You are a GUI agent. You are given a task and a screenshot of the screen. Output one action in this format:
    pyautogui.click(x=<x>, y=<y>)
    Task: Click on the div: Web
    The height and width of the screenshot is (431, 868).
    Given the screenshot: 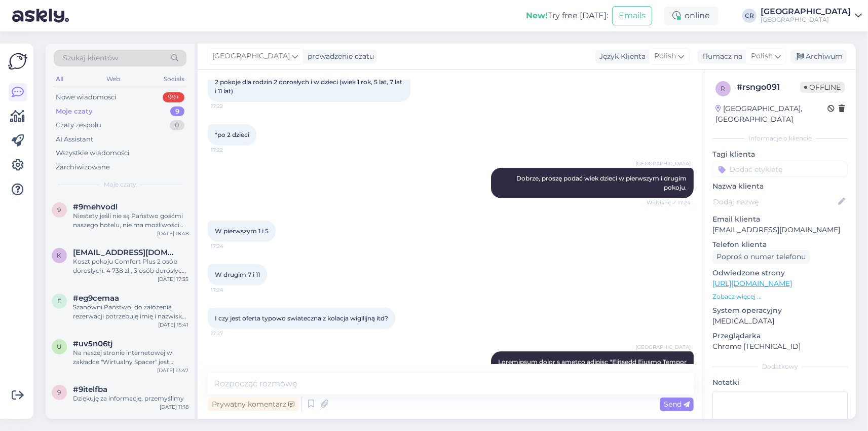 What is the action you would take?
    pyautogui.click(x=114, y=79)
    